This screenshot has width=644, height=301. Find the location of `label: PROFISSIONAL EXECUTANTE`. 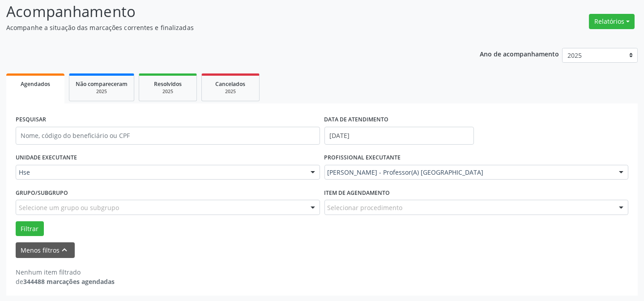

label: PROFISSIONAL EXECUTANTE is located at coordinates (363, 158).